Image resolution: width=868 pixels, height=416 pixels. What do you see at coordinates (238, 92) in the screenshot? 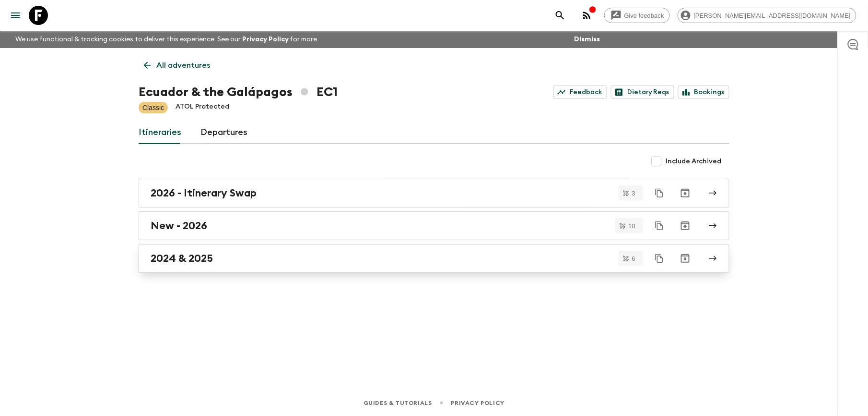
I see `h1: Ecuador & the Galápagos EC1` at bounding box center [238, 92].